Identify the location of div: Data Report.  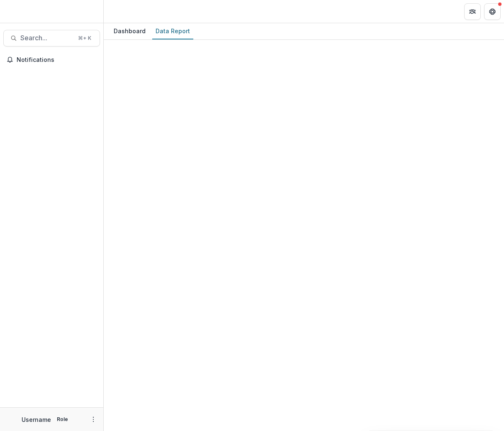
(172, 31).